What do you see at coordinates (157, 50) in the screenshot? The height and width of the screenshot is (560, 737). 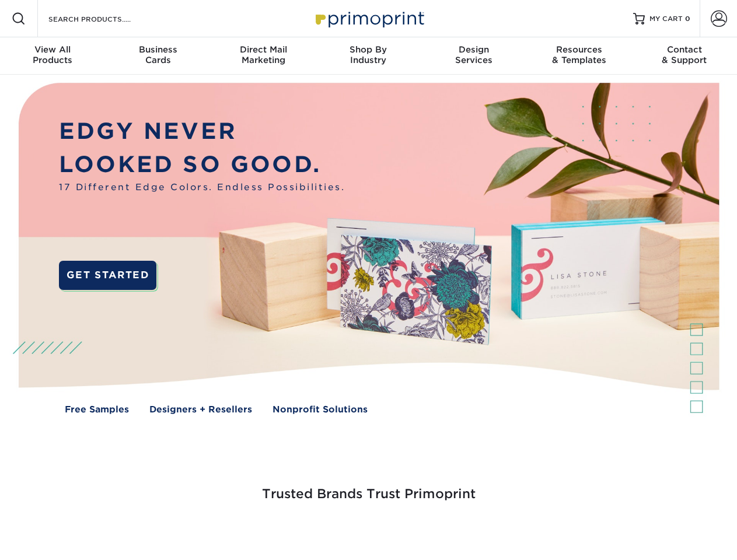 I see `span: Business` at bounding box center [157, 50].